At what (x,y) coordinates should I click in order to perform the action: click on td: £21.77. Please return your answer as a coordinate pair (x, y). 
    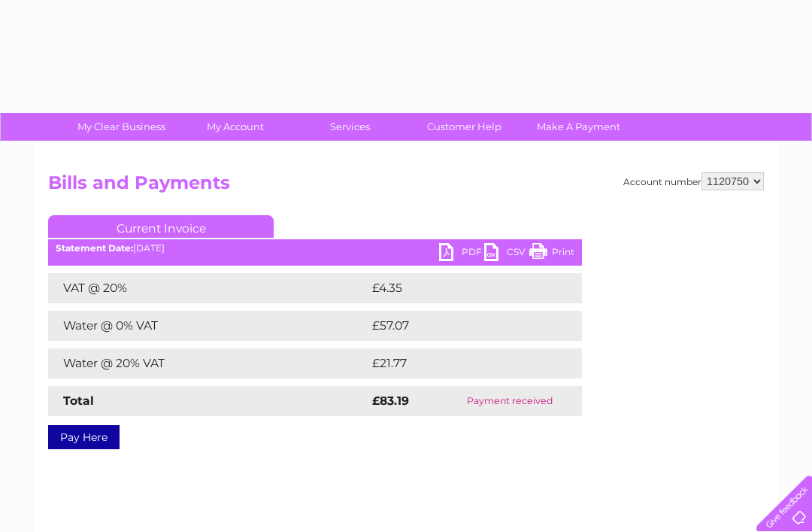
    Looking at the image, I should click on (458, 363).